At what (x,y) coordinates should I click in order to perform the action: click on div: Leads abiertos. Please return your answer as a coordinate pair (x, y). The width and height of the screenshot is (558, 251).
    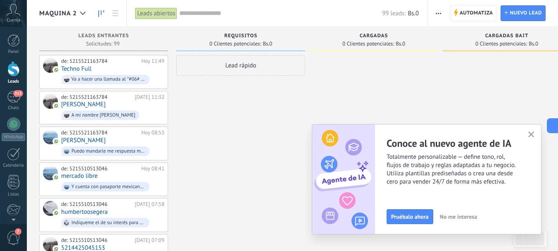
    Looking at the image, I should click on (156, 13).